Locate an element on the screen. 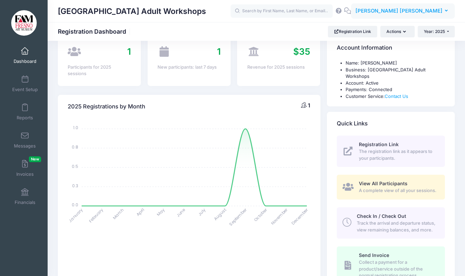  span: View All Participants is located at coordinates (383, 184).